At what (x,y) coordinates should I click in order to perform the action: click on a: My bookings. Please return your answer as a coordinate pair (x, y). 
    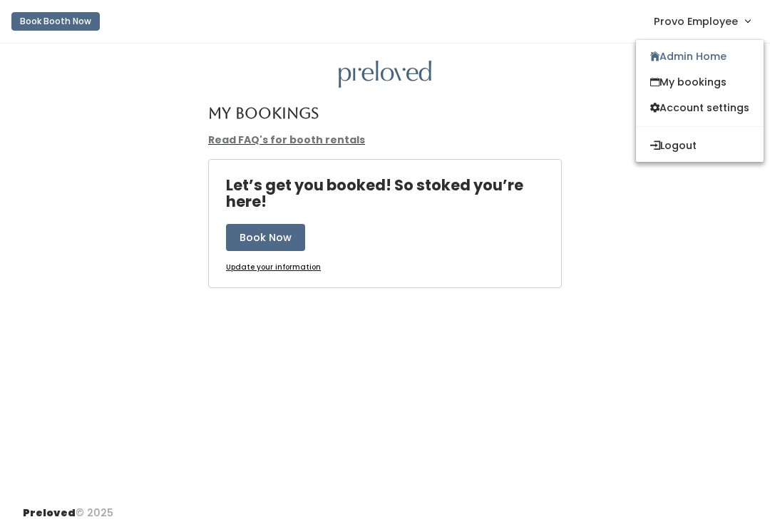
    Looking at the image, I should click on (700, 82).